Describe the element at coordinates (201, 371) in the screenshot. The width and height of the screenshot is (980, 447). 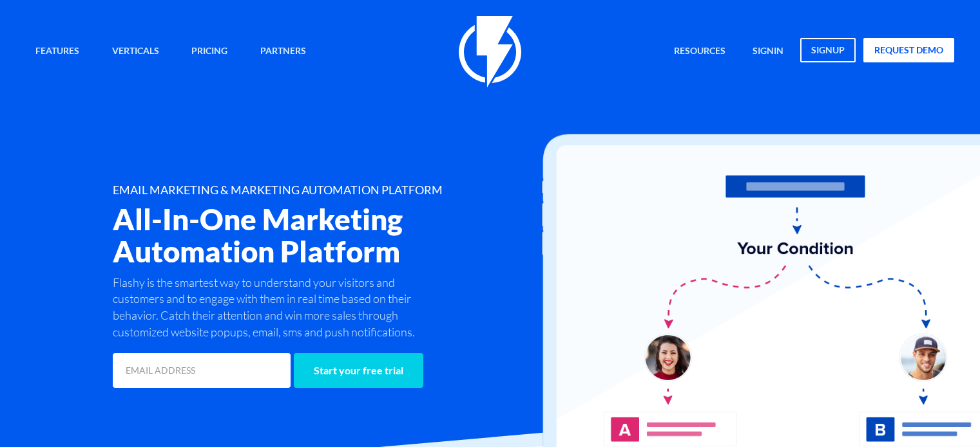
I see `input: EMAIL ADDRESS` at that location.